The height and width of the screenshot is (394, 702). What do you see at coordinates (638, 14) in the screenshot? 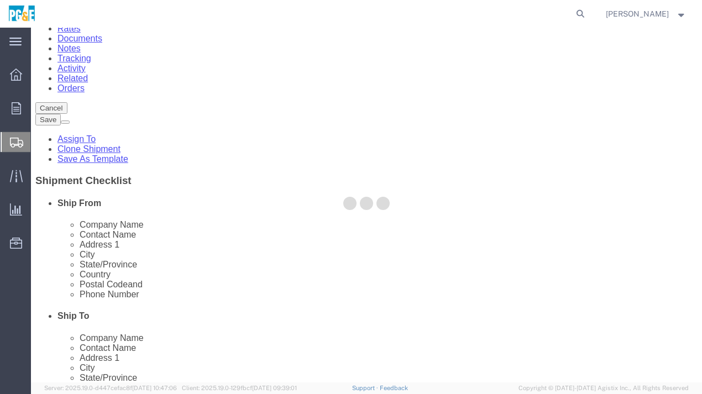
I see `span: Shmuel Bismuth` at bounding box center [638, 14].